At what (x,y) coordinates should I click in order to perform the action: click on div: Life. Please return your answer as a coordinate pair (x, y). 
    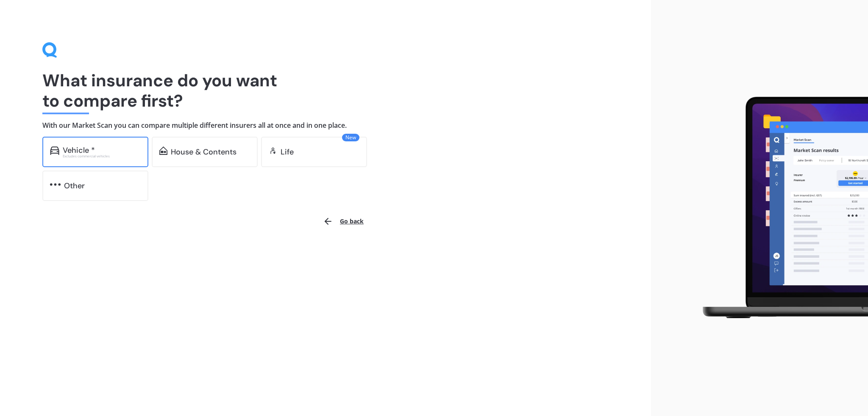
    Looking at the image, I should click on (287, 152).